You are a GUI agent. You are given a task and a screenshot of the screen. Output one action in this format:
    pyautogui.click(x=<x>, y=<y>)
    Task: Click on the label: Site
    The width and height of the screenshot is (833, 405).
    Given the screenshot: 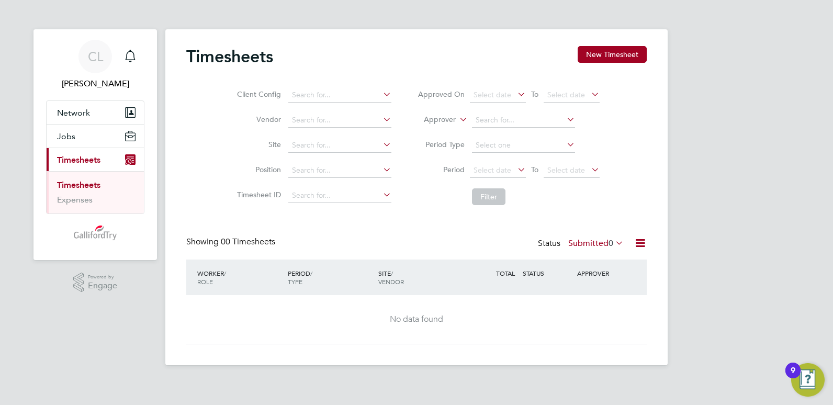 What is the action you would take?
    pyautogui.click(x=257, y=144)
    